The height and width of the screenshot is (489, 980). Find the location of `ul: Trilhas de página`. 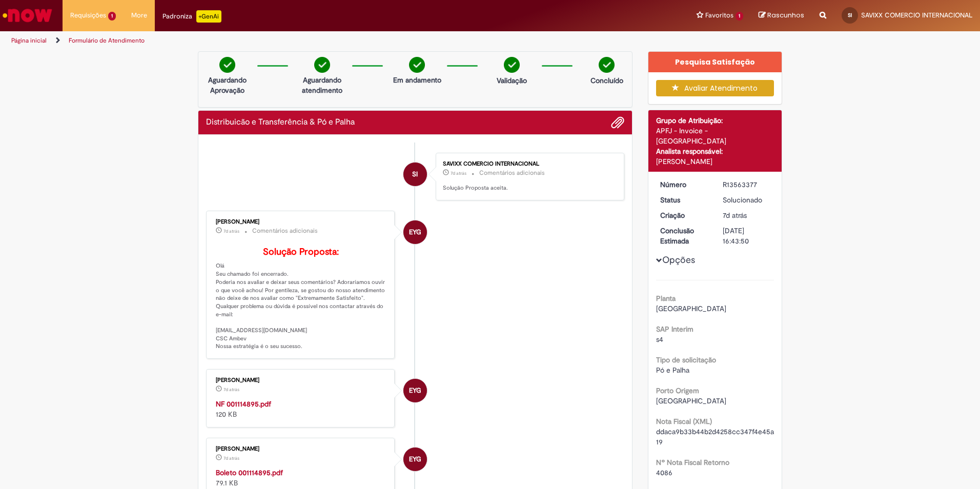

ul: Trilhas de página is located at coordinates (327, 41).